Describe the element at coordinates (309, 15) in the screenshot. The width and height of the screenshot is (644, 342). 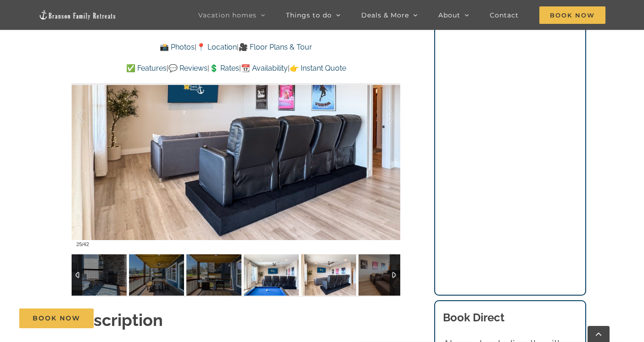
I see `span: Things to do` at that location.